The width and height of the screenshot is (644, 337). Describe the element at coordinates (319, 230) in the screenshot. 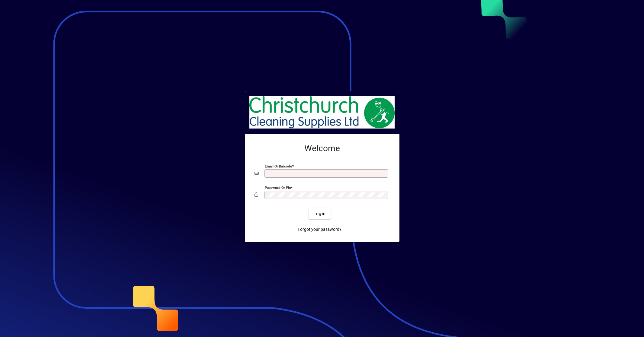

I see `span: Forgot your password?` at that location.